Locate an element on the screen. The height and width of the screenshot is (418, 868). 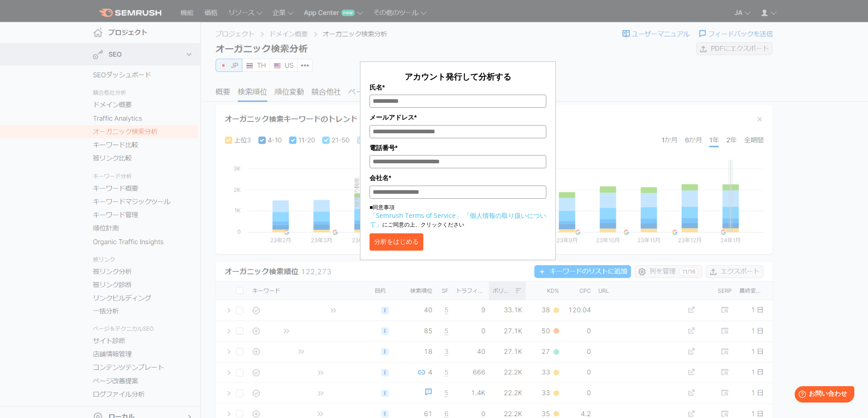
span: アカウント発行して分析する is located at coordinates (458, 76).